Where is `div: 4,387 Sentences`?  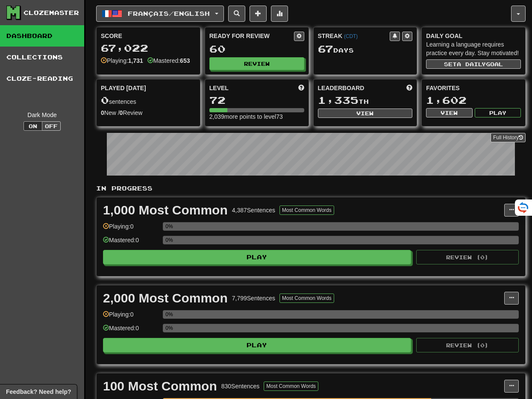 div: 4,387 Sentences is located at coordinates (253, 210).